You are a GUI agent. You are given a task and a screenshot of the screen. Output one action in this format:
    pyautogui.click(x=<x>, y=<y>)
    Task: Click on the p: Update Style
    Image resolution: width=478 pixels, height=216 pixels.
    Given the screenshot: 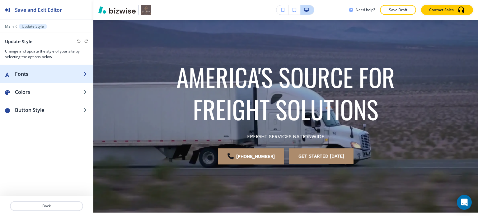 What is the action you would take?
    pyautogui.click(x=33, y=26)
    